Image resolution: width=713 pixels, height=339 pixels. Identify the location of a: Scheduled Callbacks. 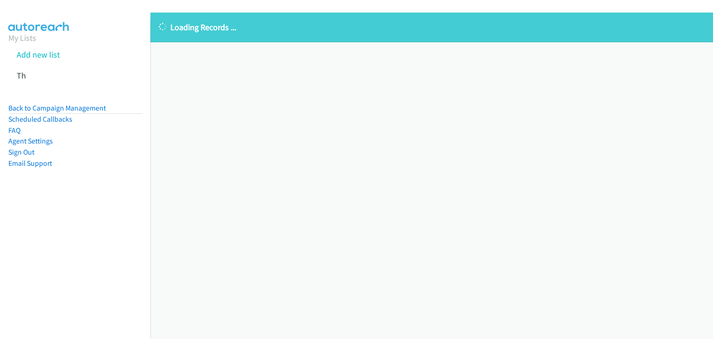
(40, 119).